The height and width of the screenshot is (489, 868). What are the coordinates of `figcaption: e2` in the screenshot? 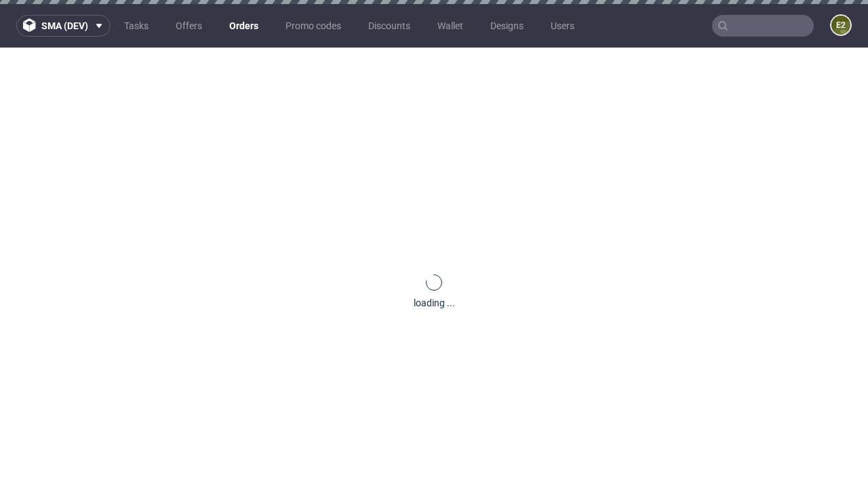 It's located at (841, 25).